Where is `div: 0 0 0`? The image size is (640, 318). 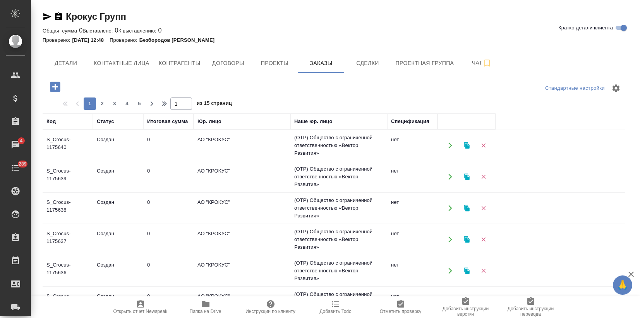
div: 0 0 0 is located at coordinates (337, 31).